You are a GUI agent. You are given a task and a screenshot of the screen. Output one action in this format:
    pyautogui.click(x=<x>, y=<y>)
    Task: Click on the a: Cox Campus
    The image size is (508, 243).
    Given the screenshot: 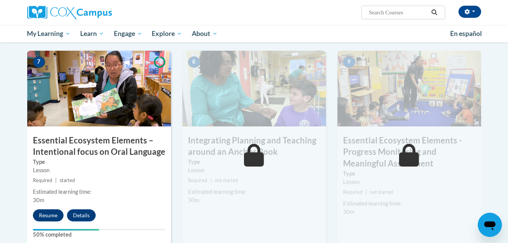 What is the action you would take?
    pyautogui.click(x=99, y=12)
    